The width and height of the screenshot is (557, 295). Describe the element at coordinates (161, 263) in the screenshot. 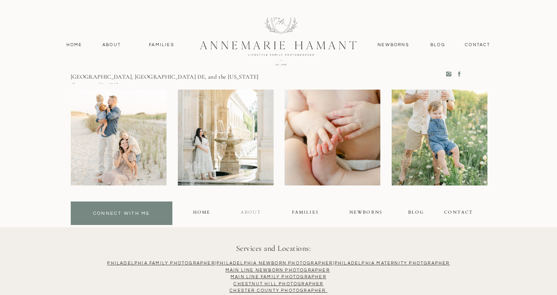

I see `a: Philadelphia Family Photographer` at that location.